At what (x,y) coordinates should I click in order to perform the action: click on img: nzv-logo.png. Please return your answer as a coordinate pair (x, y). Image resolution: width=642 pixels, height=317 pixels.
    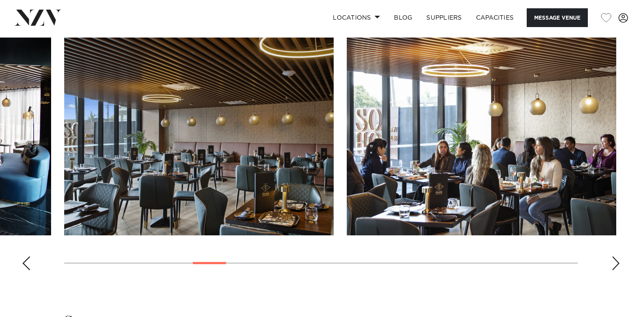
    Looking at the image, I should click on (38, 17).